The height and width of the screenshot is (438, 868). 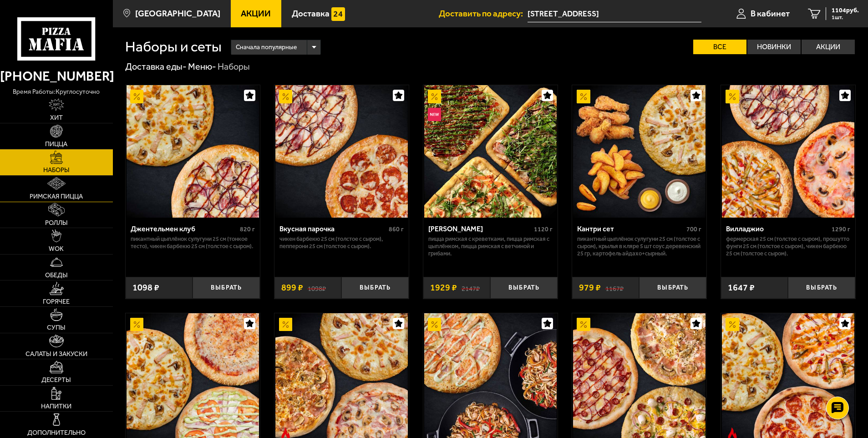 I want to click on span: В кабинет, so click(x=770, y=14).